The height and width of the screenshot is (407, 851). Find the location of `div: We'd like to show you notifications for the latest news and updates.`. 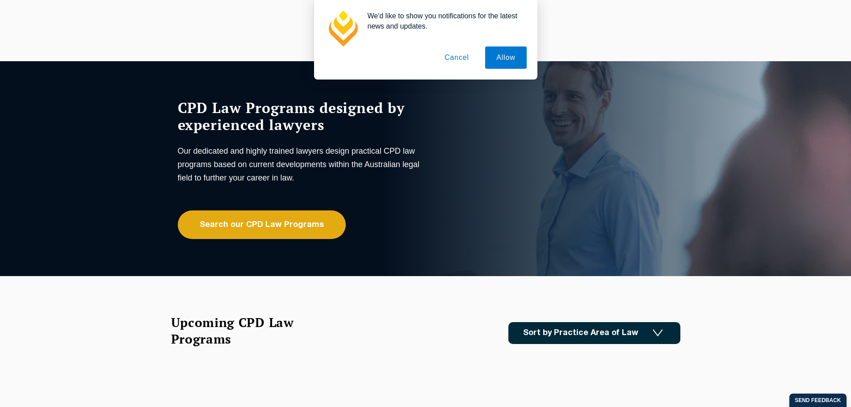

div: We'd like to show you notifications for the latest news and updates. is located at coordinates (443, 21).